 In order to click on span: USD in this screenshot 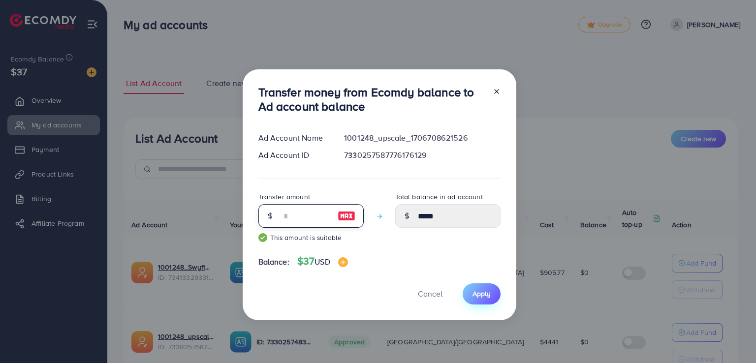, I will do `click(322, 262)`.